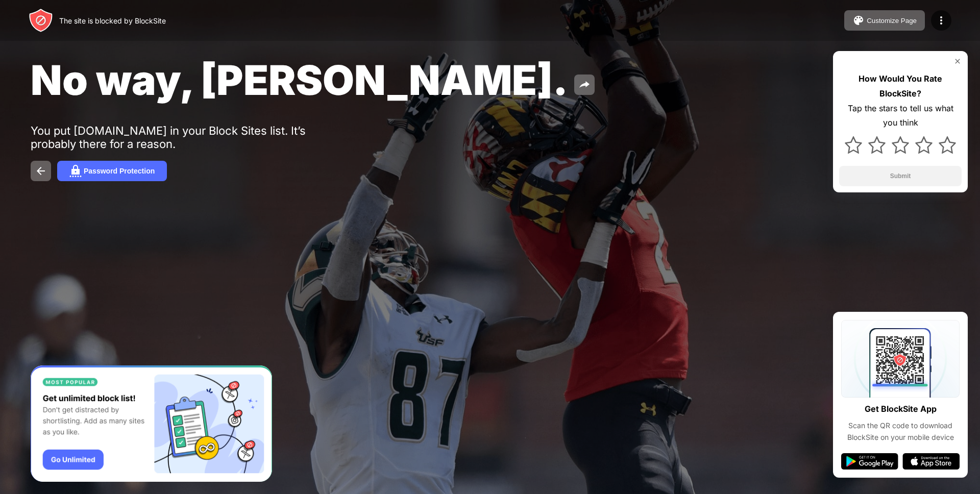 The width and height of the screenshot is (980, 494). I want to click on img: google-play.svg, so click(870, 461).